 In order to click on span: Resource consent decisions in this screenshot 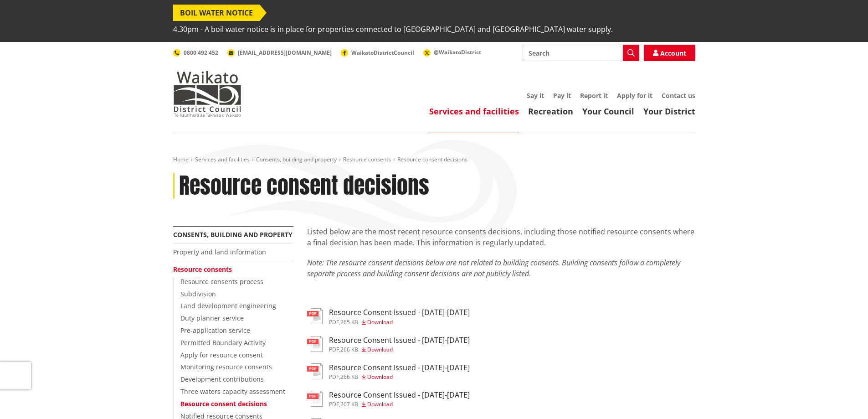, I will do `click(432, 159)`.